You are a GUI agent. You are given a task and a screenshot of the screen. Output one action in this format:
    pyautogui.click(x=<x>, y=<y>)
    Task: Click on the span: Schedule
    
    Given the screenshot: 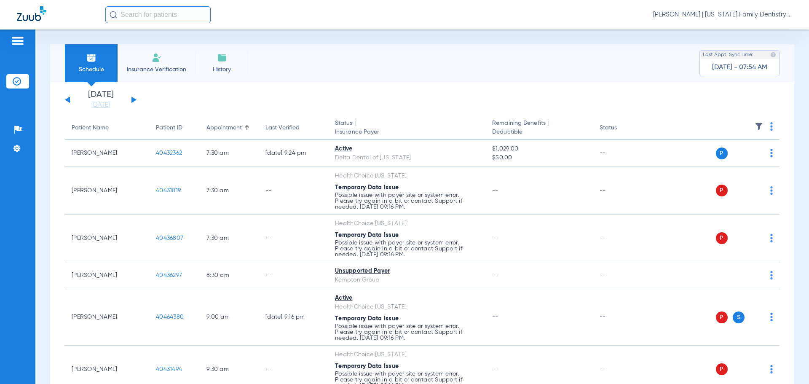 What is the action you would take?
    pyautogui.click(x=91, y=69)
    